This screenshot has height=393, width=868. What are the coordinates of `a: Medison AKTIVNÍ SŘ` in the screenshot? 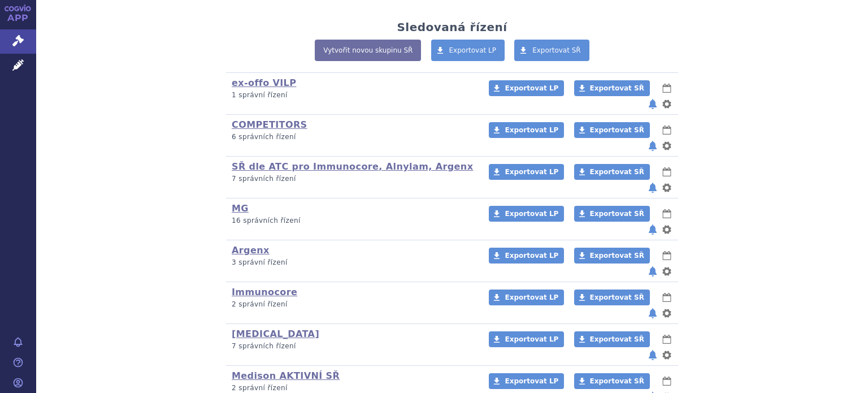 It's located at (286, 376).